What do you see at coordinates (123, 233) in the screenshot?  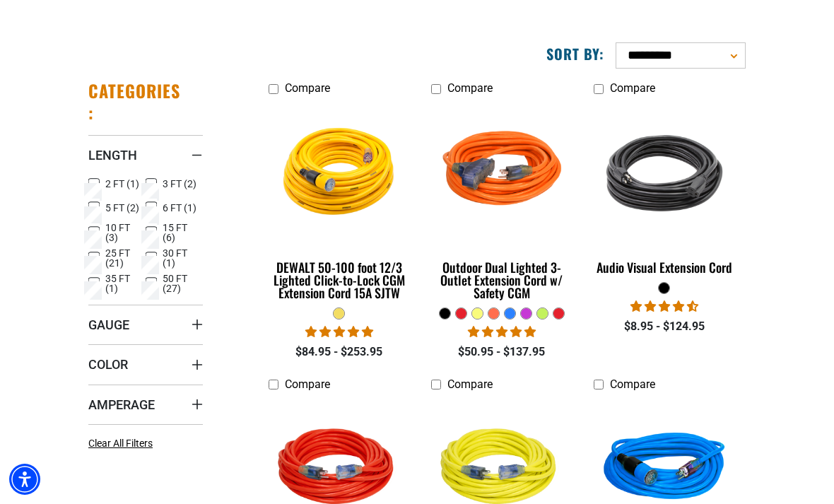 I see `span: 10 FT (3)` at bounding box center [123, 233].